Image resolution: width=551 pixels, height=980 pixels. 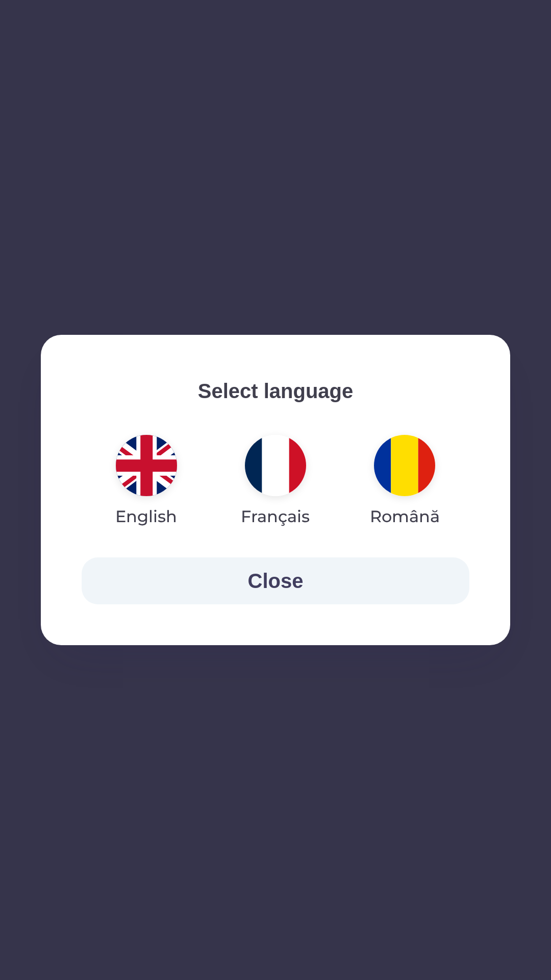 I want to click on p: English, so click(x=146, y=517).